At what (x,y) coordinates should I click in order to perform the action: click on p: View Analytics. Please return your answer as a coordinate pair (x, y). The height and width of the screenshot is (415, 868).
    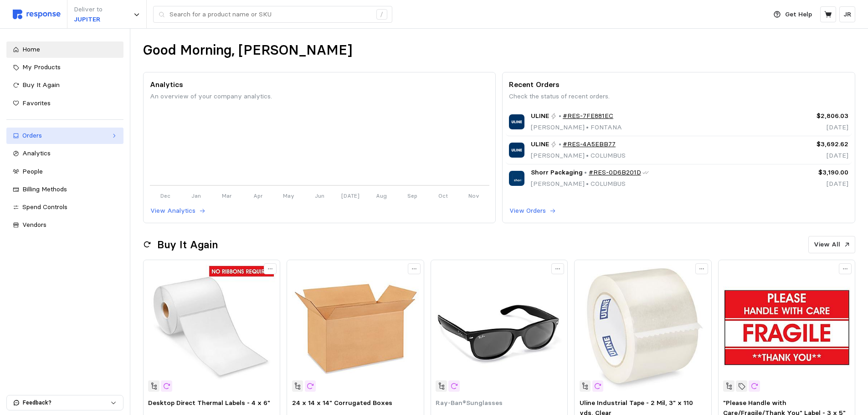
    Looking at the image, I should click on (173, 211).